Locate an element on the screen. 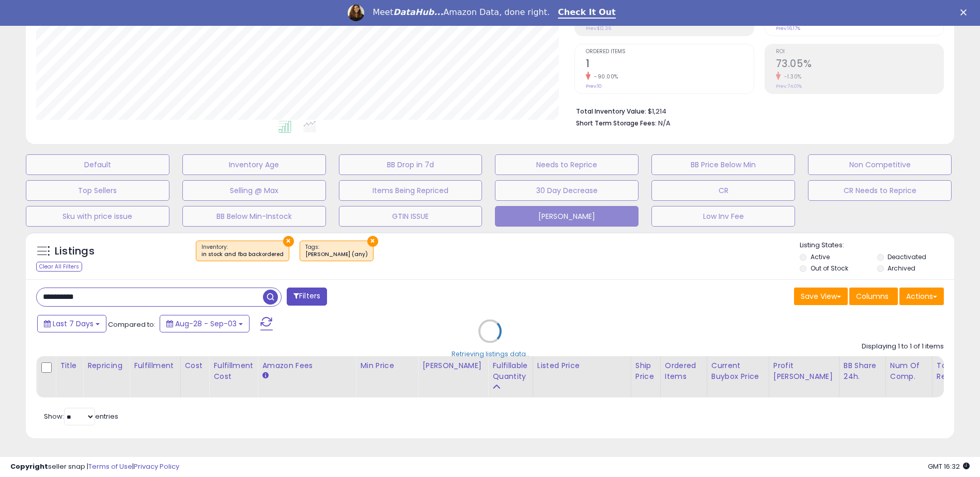 The height and width of the screenshot is (477, 980). a: Terms of Use is located at coordinates (110, 466).